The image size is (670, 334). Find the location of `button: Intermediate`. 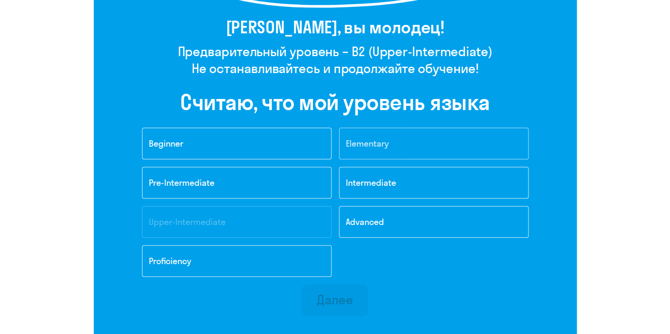

button: Intermediate is located at coordinates (434, 183).